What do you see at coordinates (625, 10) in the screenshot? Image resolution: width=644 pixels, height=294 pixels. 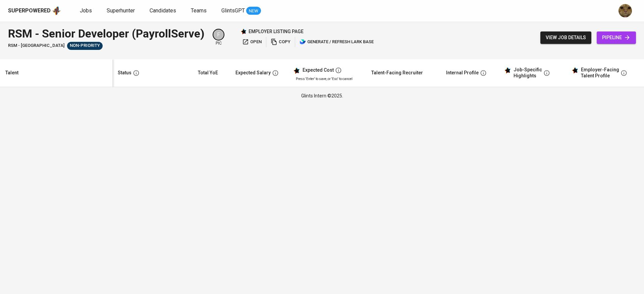 I see `img: ec6c0910-f960-4a00-a8f8-c5744e41279e.jpg` at bounding box center [625, 10].